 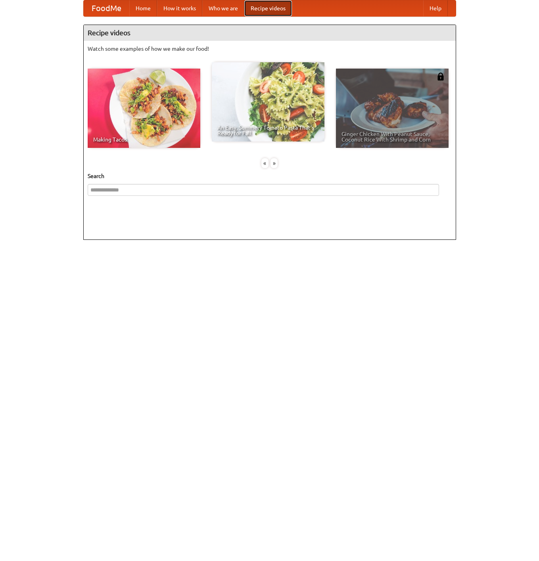 I want to click on a: FoodMe, so click(x=106, y=8).